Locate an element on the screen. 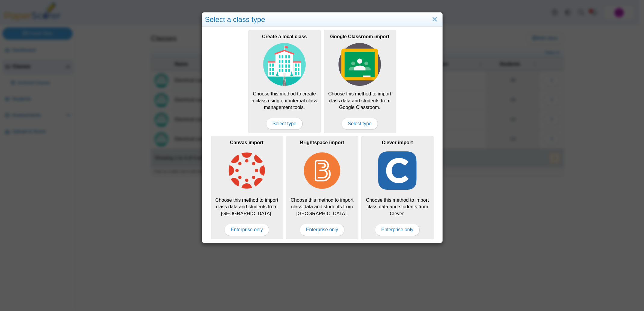 This screenshot has width=644, height=311. img: class-type-google-classroom.svg is located at coordinates (360, 65).